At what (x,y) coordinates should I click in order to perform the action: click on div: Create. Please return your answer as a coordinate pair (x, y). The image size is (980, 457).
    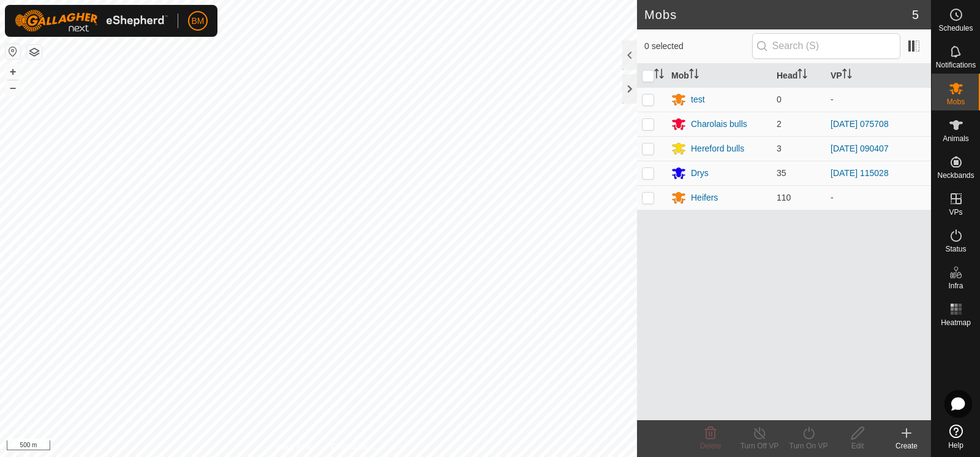
    Looking at the image, I should click on (906, 445).